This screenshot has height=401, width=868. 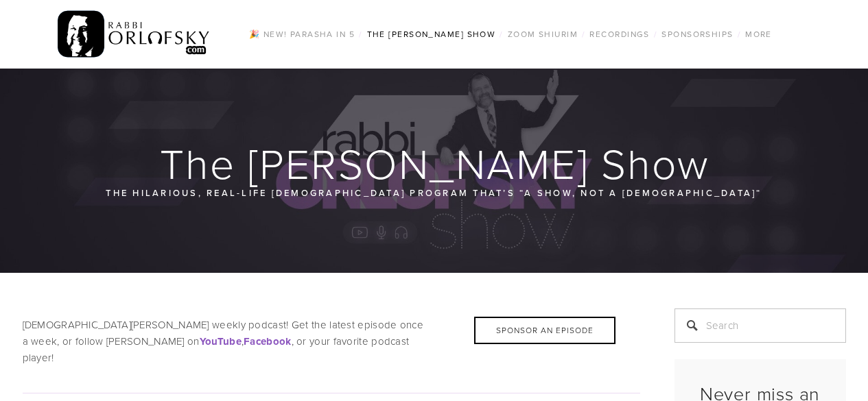 What do you see at coordinates (697, 34) in the screenshot?
I see `a: Sponsorships` at bounding box center [697, 34].